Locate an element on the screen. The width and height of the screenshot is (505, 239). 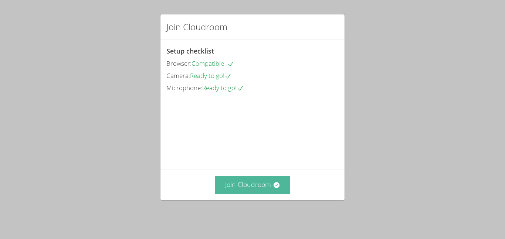
span: Camera: is located at coordinates (178, 75).